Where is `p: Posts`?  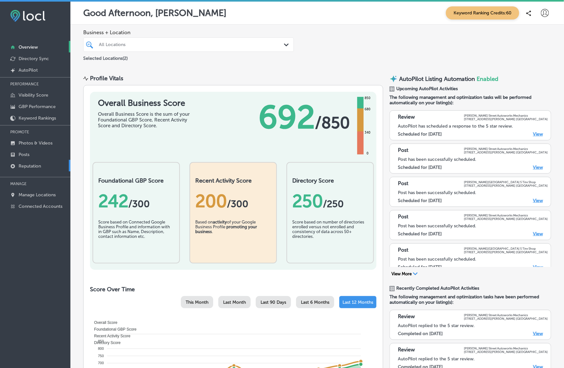
p: Posts is located at coordinates (24, 155).